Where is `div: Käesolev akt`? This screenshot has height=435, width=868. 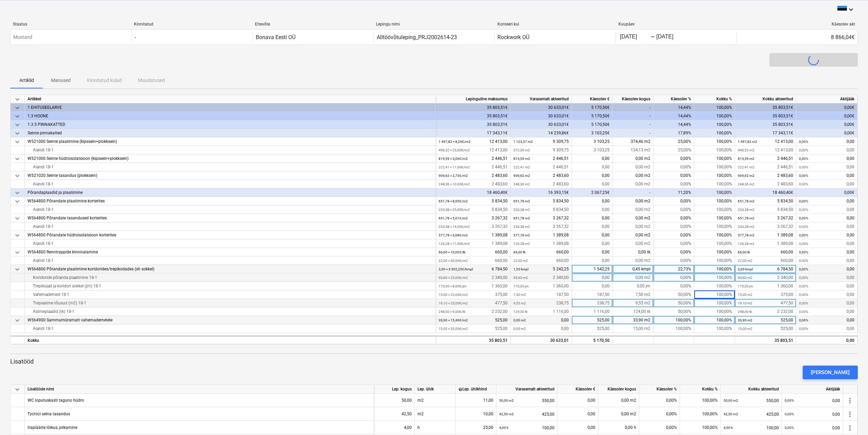 div: Käesolev akt is located at coordinates (797, 24).